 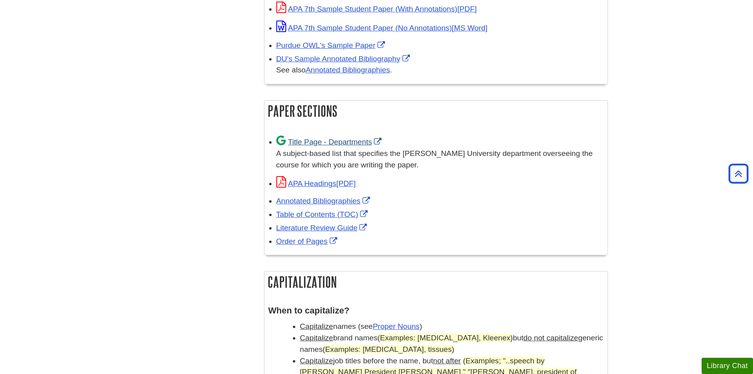 I want to click on div: See also ., so click(x=440, y=70).